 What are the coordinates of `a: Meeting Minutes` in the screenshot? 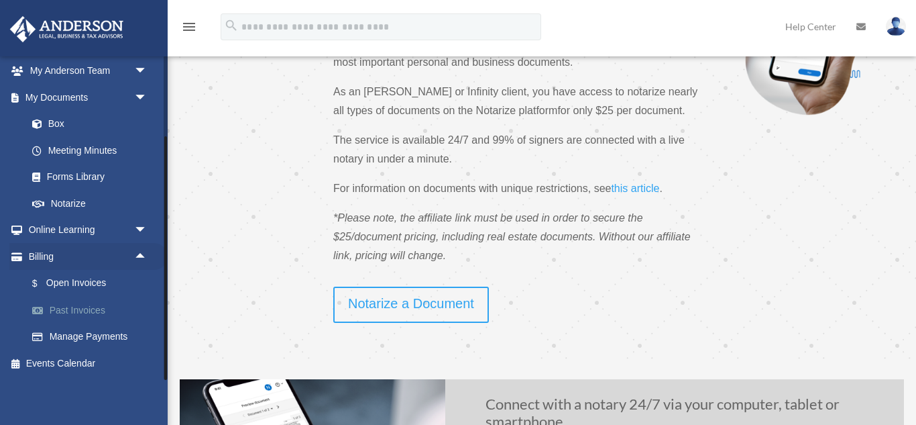 It's located at (93, 150).